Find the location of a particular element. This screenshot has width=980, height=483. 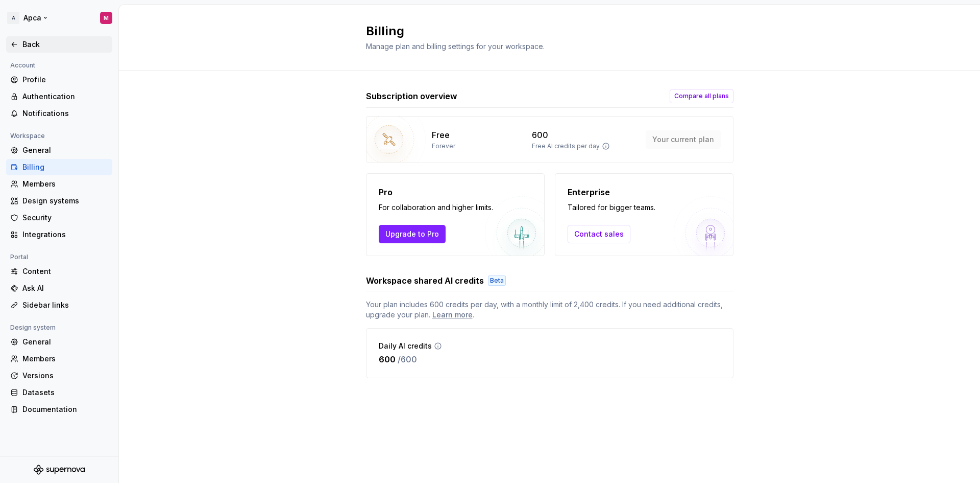

p: For collaboration and higher limits. is located at coordinates (436, 207).